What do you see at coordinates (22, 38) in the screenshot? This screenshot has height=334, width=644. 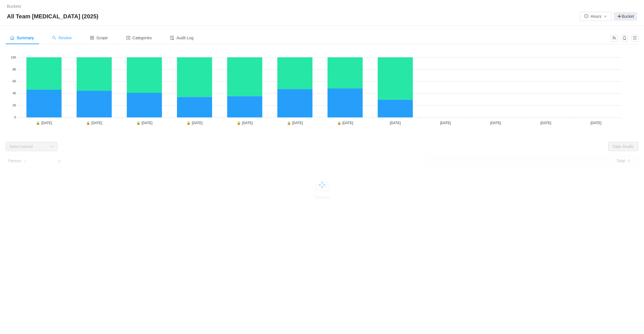 I see `span: Summary` at bounding box center [22, 38].